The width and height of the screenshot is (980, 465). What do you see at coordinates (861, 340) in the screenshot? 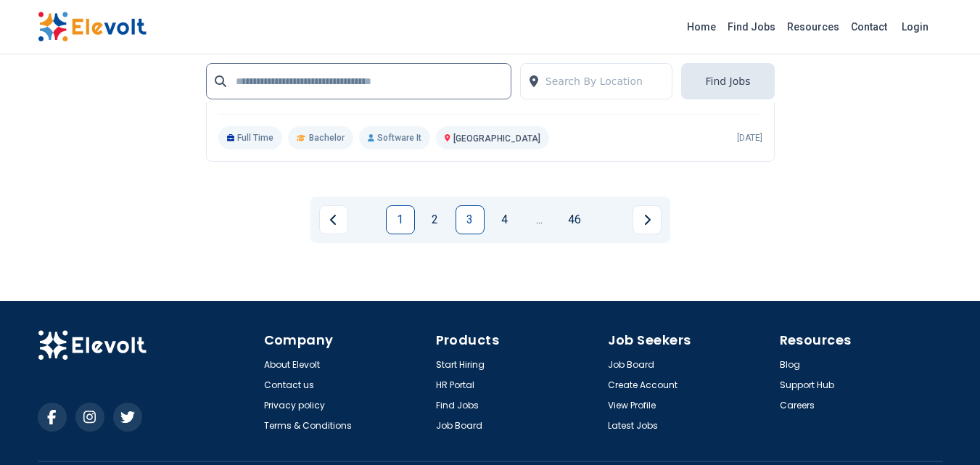
I see `h4: Resources` at bounding box center [861, 340].